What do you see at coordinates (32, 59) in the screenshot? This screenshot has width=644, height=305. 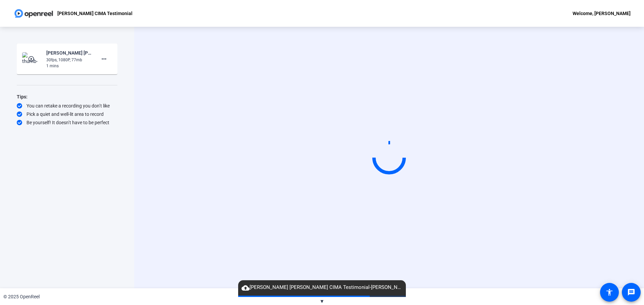 I see `img: thumb-nail` at bounding box center [32, 59].